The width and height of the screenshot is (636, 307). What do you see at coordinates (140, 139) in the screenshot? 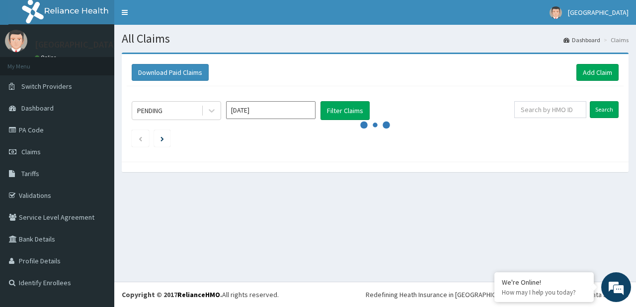
I see `a: Previous page` at bounding box center [140, 139].